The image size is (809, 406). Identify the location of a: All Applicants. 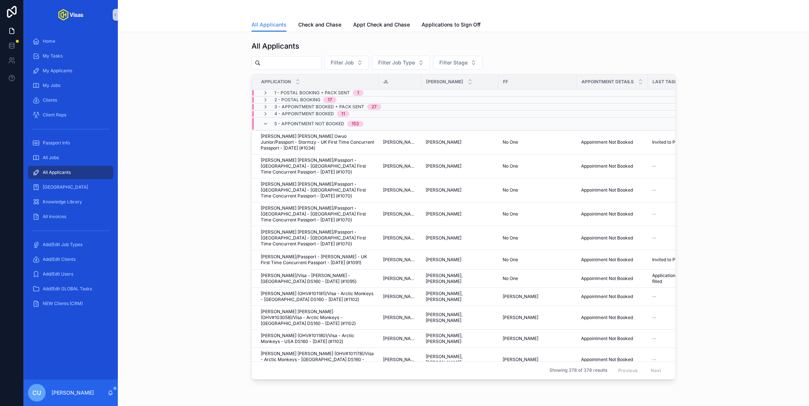
(71, 172).